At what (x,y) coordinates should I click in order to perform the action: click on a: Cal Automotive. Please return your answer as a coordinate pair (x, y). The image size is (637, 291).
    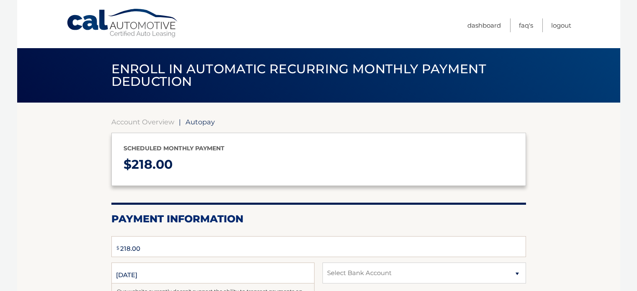
    Looking at the image, I should click on (123, 23).